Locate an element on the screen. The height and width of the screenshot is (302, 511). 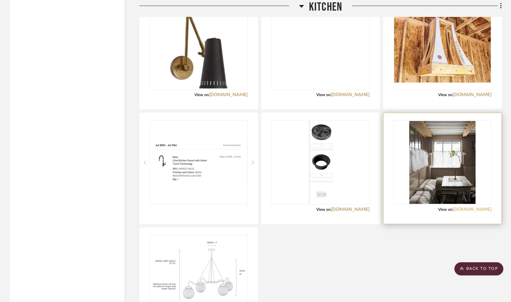
img: Natural White - Zellige 2"x6" is located at coordinates (321, 48).